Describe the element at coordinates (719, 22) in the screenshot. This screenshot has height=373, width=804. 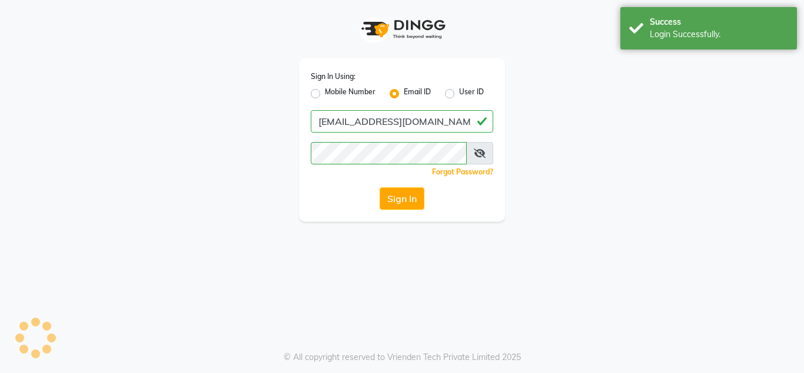
I see `div: Success` at that location.